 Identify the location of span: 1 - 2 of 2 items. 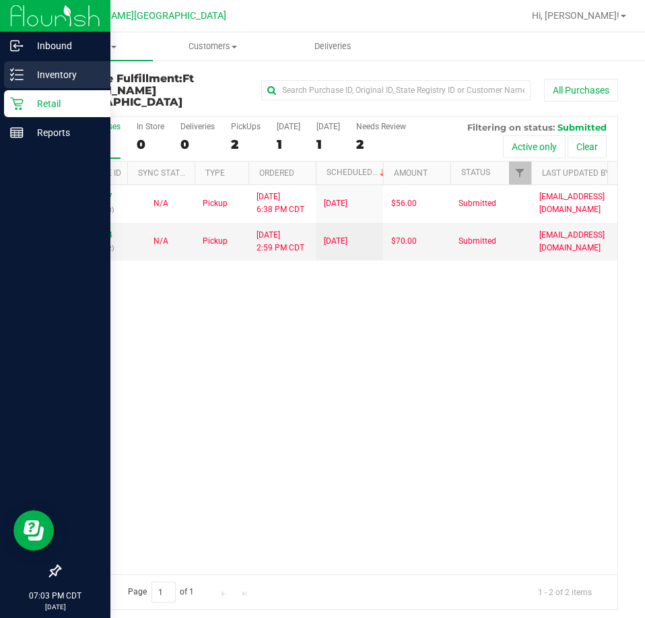
(564, 591).